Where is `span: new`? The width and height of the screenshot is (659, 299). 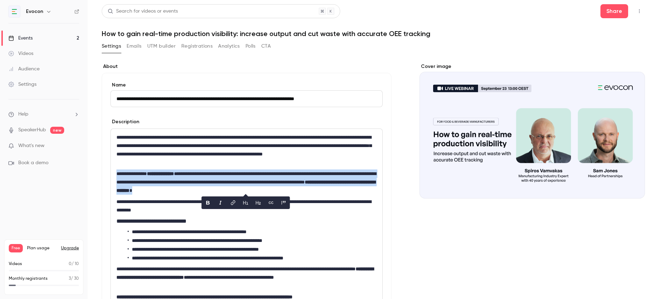
span: new is located at coordinates (57, 130).